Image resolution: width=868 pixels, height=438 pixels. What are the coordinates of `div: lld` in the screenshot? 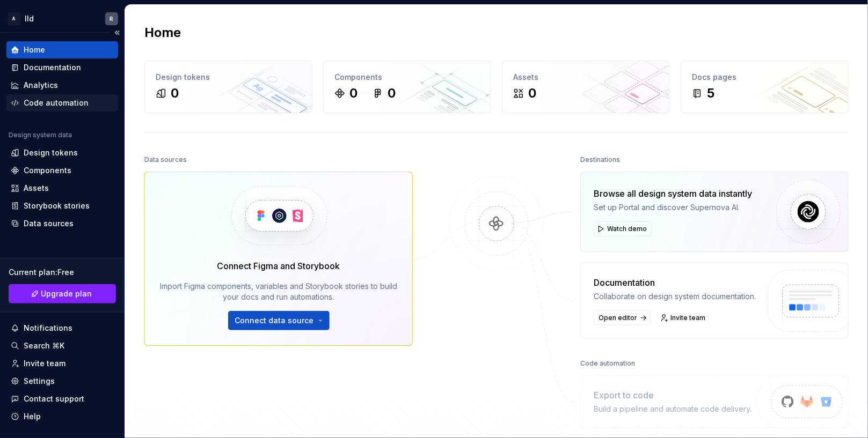 It's located at (29, 19).